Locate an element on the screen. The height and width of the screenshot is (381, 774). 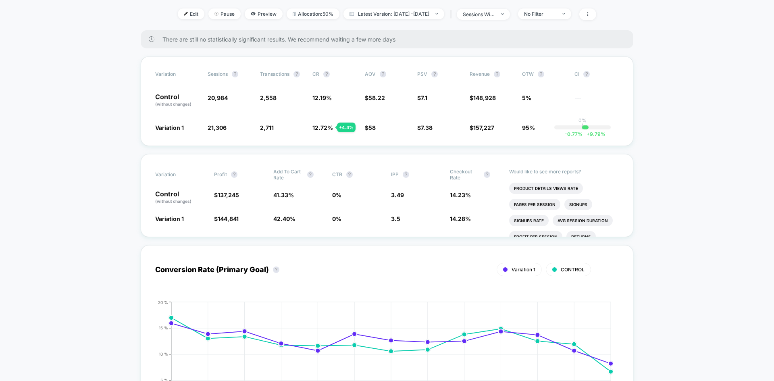
li: Profit Per Session is located at coordinates (535, 236).